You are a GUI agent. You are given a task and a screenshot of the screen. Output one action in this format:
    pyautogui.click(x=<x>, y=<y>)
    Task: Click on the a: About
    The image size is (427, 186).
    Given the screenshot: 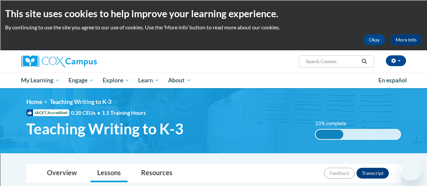 What is the action you would take?
    pyautogui.click(x=179, y=80)
    